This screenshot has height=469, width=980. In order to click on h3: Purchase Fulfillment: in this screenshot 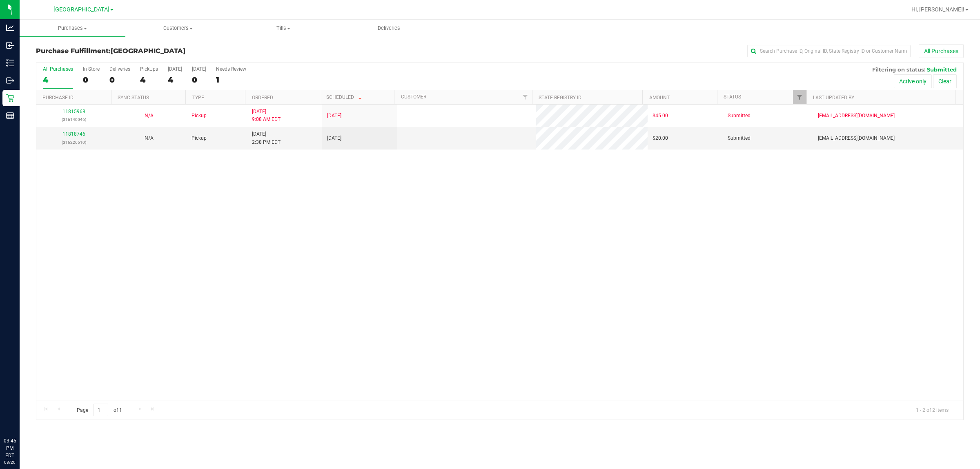, I will do `click(190, 51)`.